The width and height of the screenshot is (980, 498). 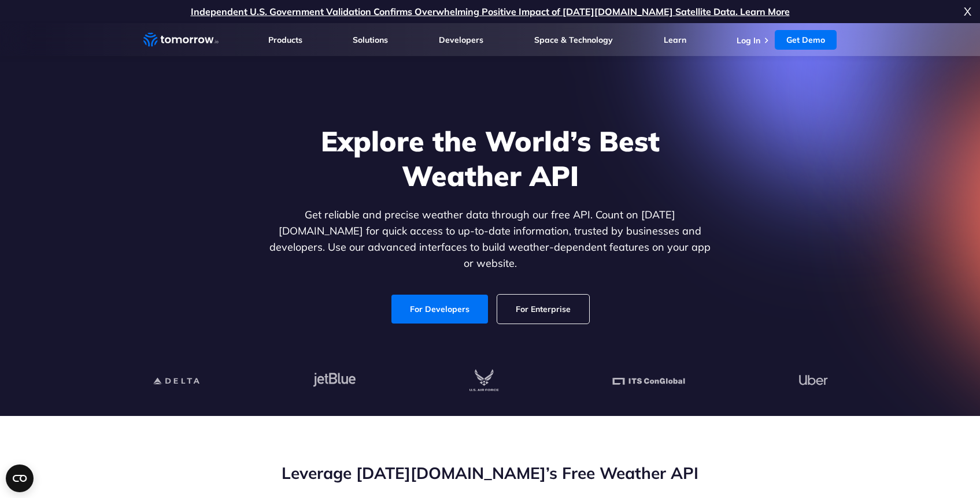 I want to click on a: For Enterprise, so click(x=543, y=310).